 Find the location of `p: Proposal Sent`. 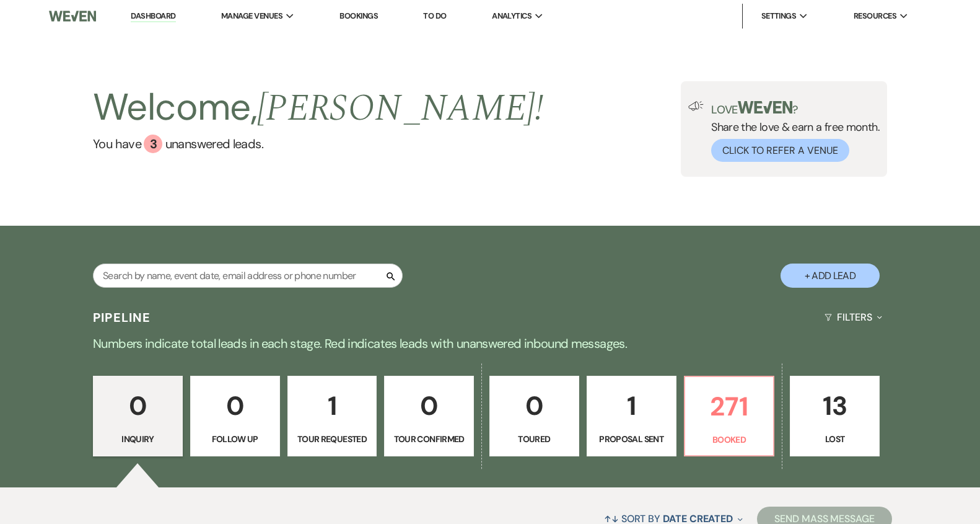

p: Proposal Sent is located at coordinates (632, 439).